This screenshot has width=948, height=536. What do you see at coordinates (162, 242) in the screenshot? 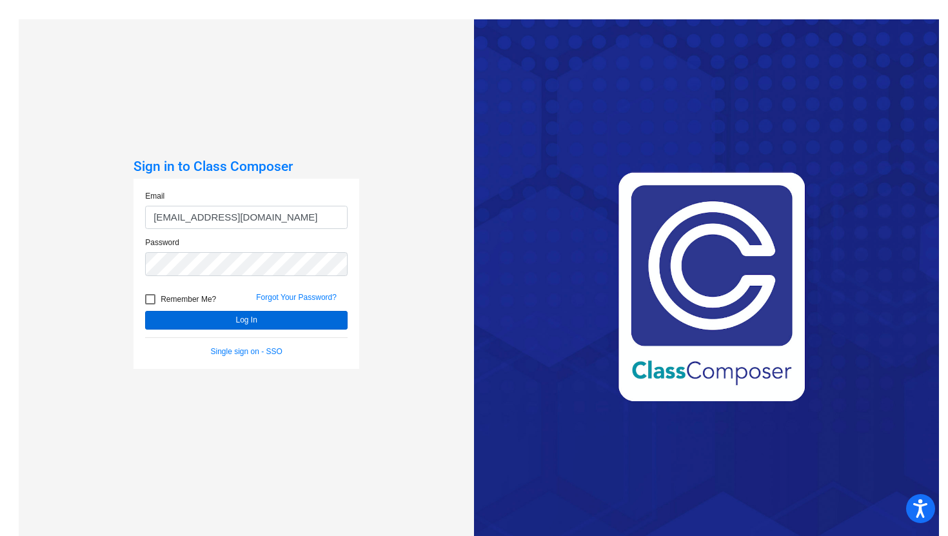
I see `label: Password` at bounding box center [162, 242].